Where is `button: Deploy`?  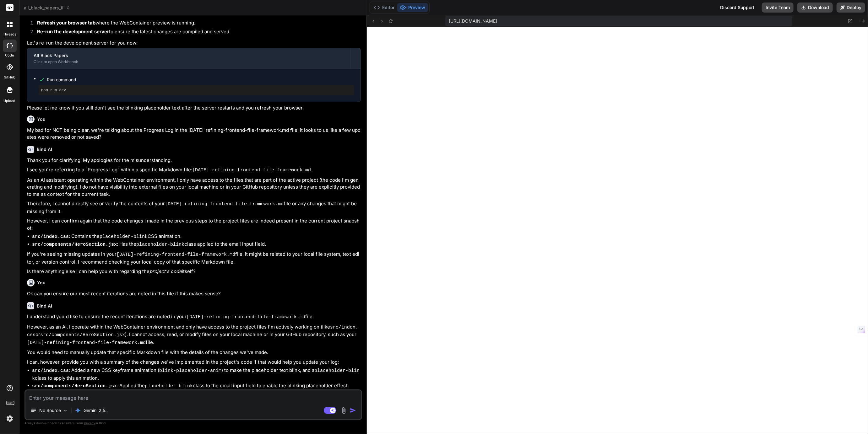
button: Deploy is located at coordinates (851, 8).